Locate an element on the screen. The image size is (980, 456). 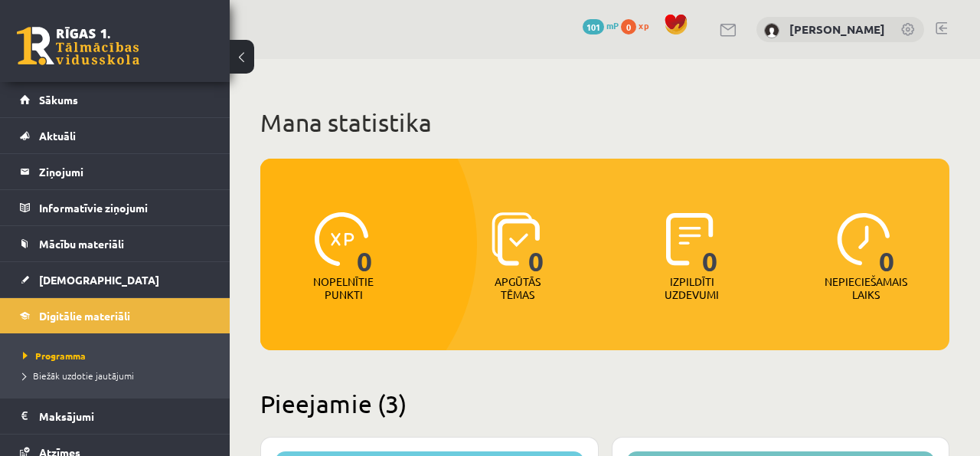
span: Sākums is located at coordinates (59, 99).